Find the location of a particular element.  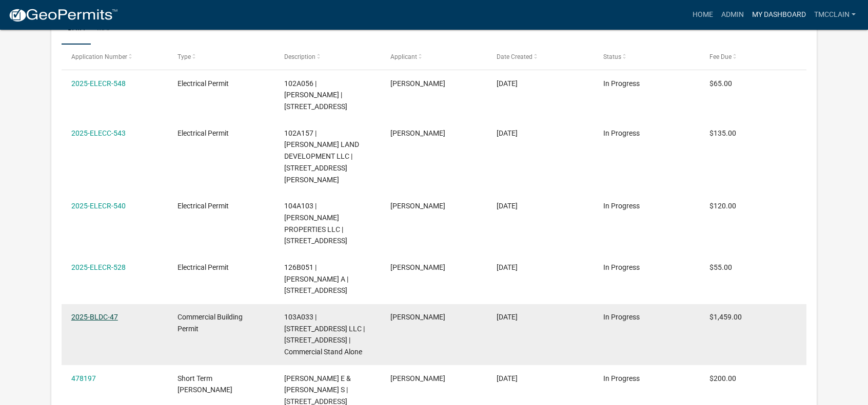

span: $55.00 is located at coordinates (721, 267).